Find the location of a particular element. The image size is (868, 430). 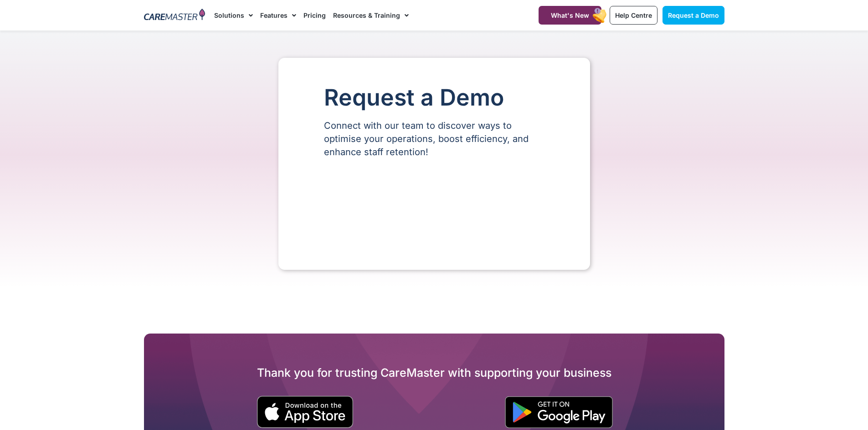

span: Request a Demo is located at coordinates (693, 15).